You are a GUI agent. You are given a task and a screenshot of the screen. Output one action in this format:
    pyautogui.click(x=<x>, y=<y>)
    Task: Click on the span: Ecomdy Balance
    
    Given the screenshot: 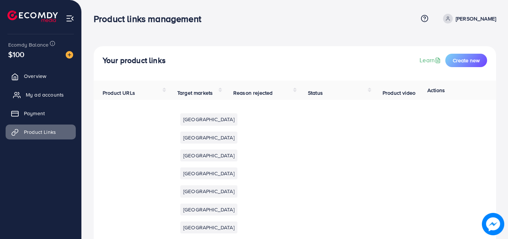 What is the action you would take?
    pyautogui.click(x=28, y=45)
    